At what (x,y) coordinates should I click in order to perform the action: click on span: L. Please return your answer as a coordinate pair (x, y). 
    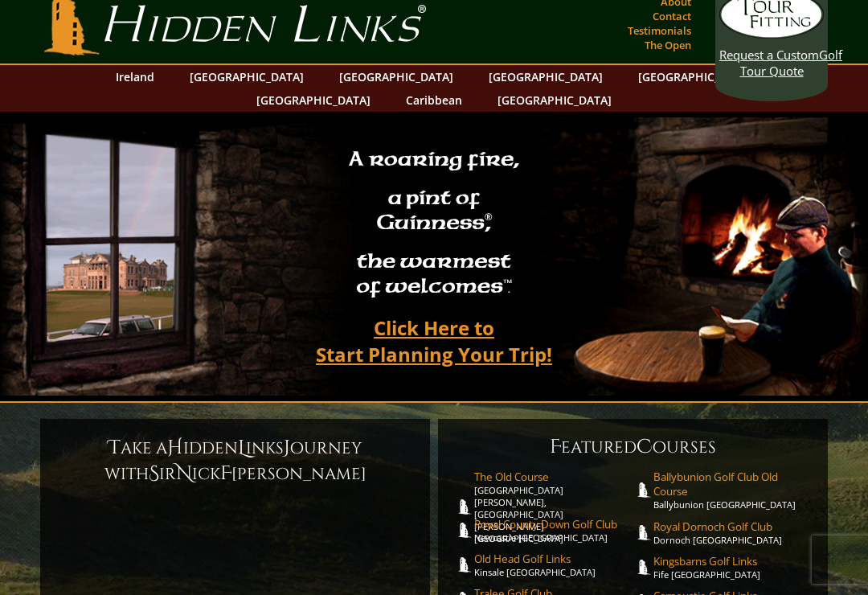
    Looking at the image, I should click on (242, 448).